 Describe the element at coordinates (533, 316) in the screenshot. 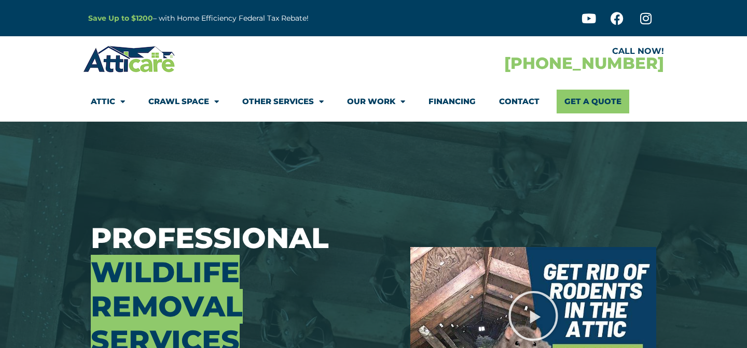

I see `div: Play Video` at that location.